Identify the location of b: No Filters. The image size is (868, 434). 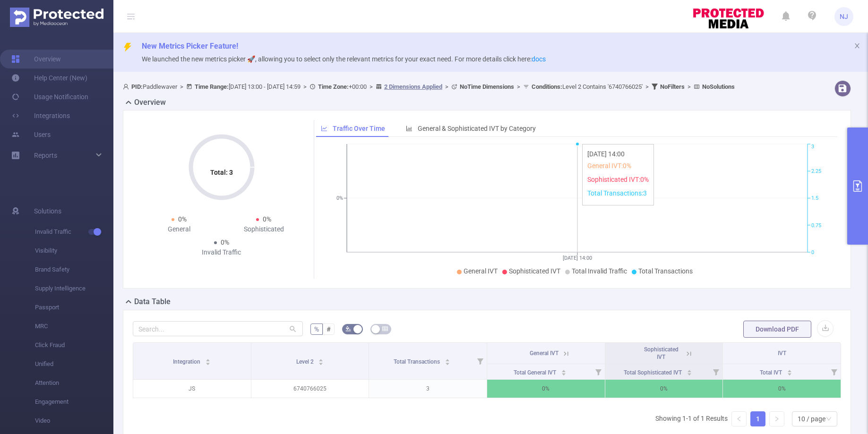
(672, 87).